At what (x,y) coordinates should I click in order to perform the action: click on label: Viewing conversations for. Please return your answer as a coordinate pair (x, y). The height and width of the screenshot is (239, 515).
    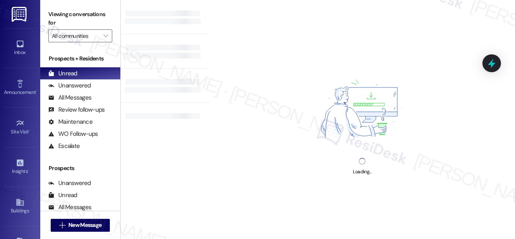
    Looking at the image, I should click on (80, 19).